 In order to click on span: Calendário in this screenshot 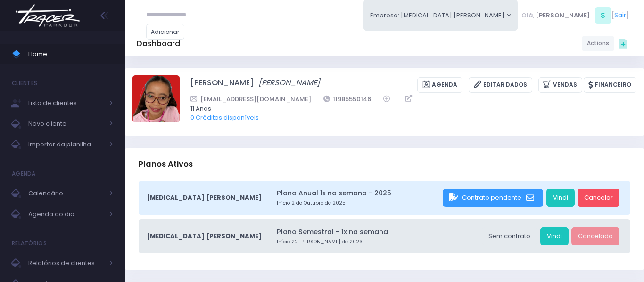, I will do `click(66, 194)`.